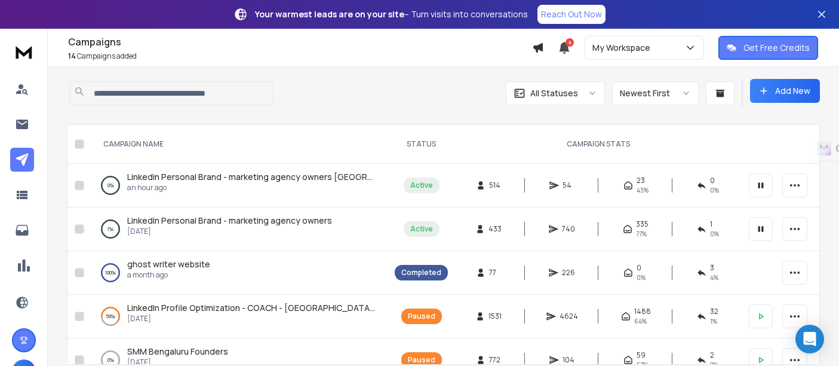  What do you see at coordinates (495, 185) in the screenshot?
I see `span: 514` at bounding box center [495, 185].